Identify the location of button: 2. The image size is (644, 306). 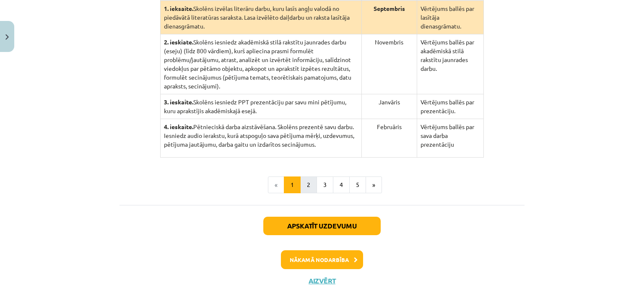
(309, 185).